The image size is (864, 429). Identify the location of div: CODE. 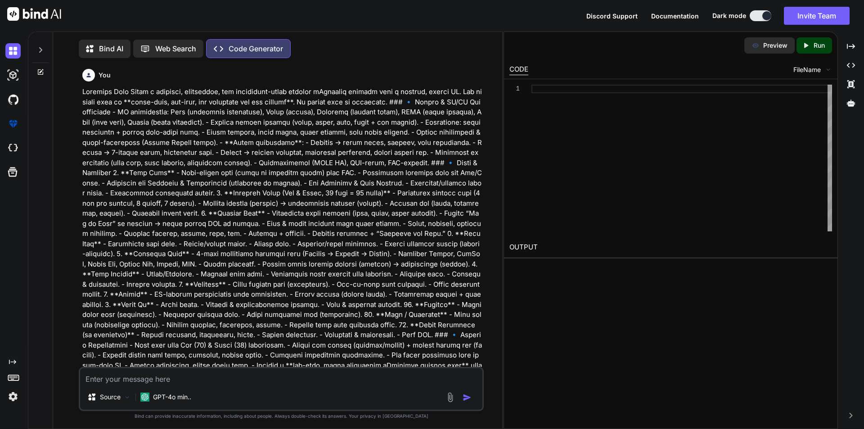
(519, 70).